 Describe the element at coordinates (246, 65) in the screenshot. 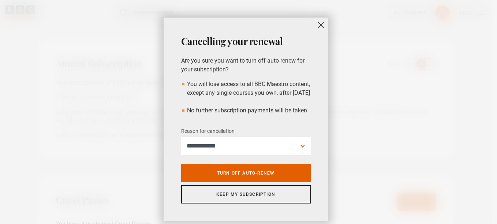

I see `p: Are you sure you want to turn off auto-renew for your subscription?` at that location.